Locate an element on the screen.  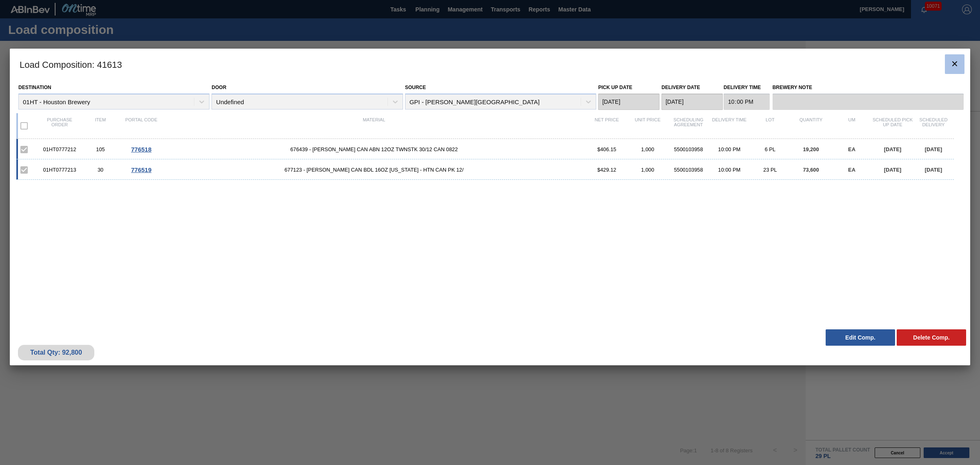
div: 01HT0777213 is located at coordinates (60, 169).